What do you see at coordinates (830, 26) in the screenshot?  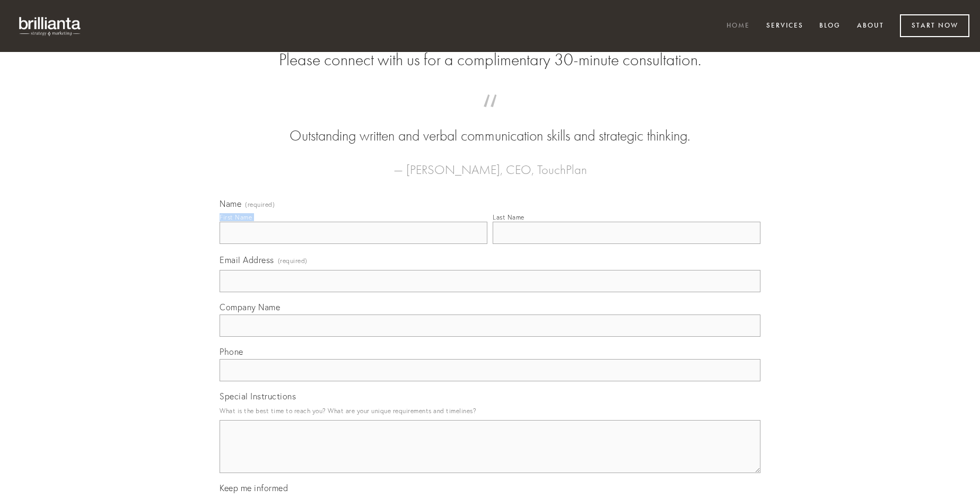 I see `a: Blog` at bounding box center [830, 26].